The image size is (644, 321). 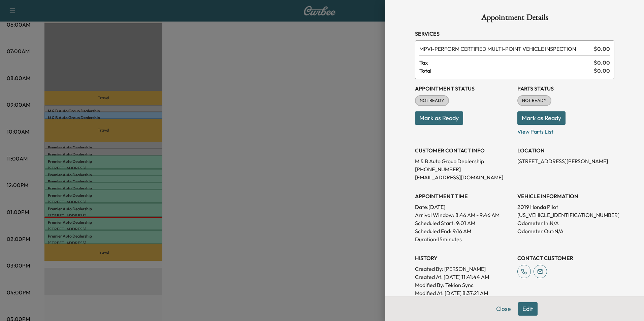 I want to click on button: Edit, so click(x=527, y=309).